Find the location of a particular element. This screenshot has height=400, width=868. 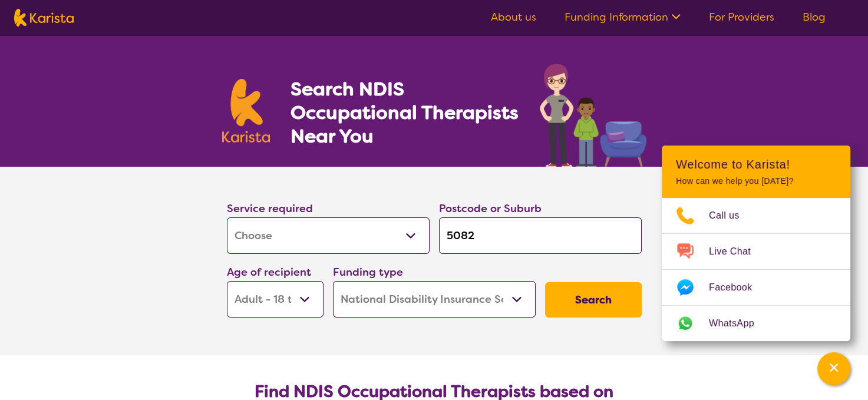

input: Type is located at coordinates (540, 236).